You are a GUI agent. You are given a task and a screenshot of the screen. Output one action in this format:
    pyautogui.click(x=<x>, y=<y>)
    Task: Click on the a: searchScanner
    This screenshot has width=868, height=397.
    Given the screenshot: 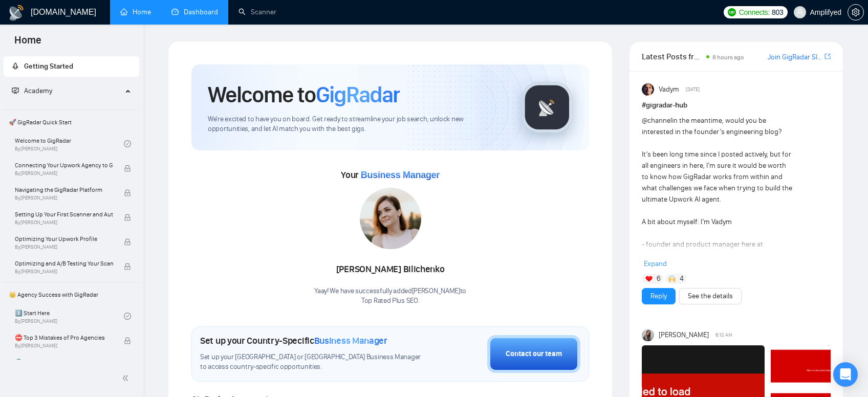 What is the action you would take?
    pyautogui.click(x=258, y=12)
    